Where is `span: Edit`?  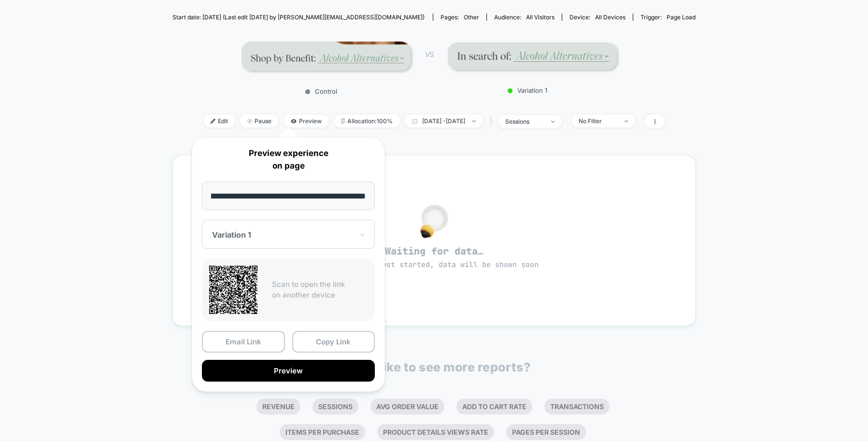 span: Edit is located at coordinates (219, 121).